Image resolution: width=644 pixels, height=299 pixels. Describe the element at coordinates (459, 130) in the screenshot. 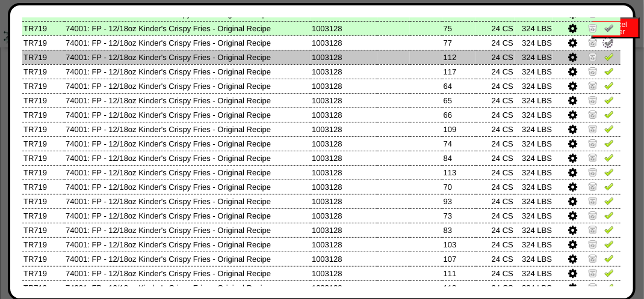

I see `td: 109` at that location.